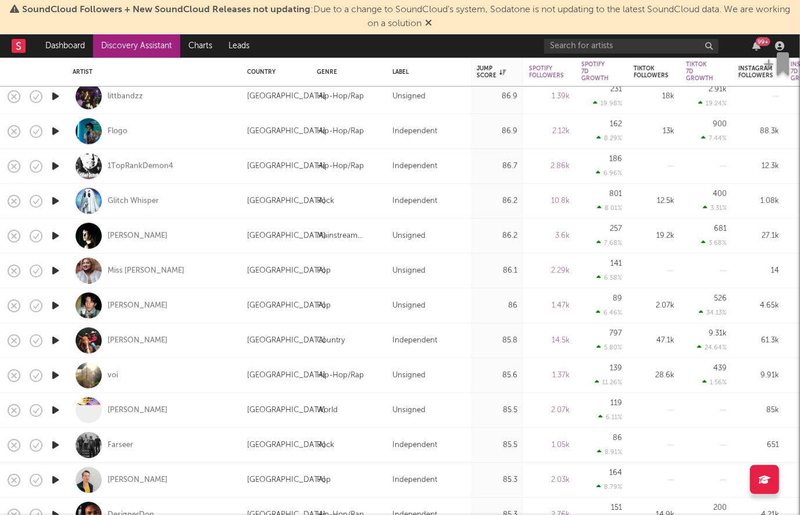 This screenshot has height=515, width=800. Describe the element at coordinates (616, 473) in the screenshot. I see `div: 164` at that location.